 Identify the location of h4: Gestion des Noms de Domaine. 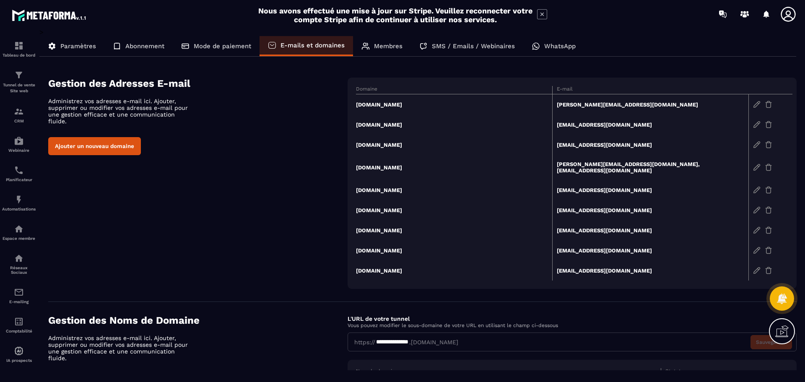
(198, 320).